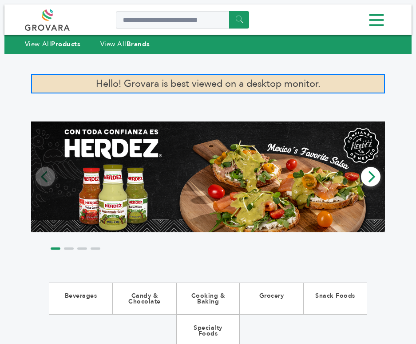 This screenshot has width=416, height=344. What do you see at coordinates (208, 298) in the screenshot?
I see `a: Cooking & Baking` at bounding box center [208, 298].